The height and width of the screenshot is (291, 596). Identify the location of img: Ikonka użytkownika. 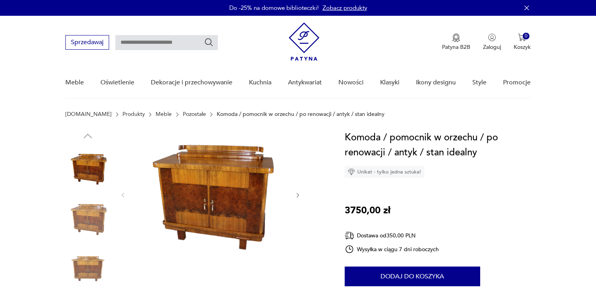
(492, 37).